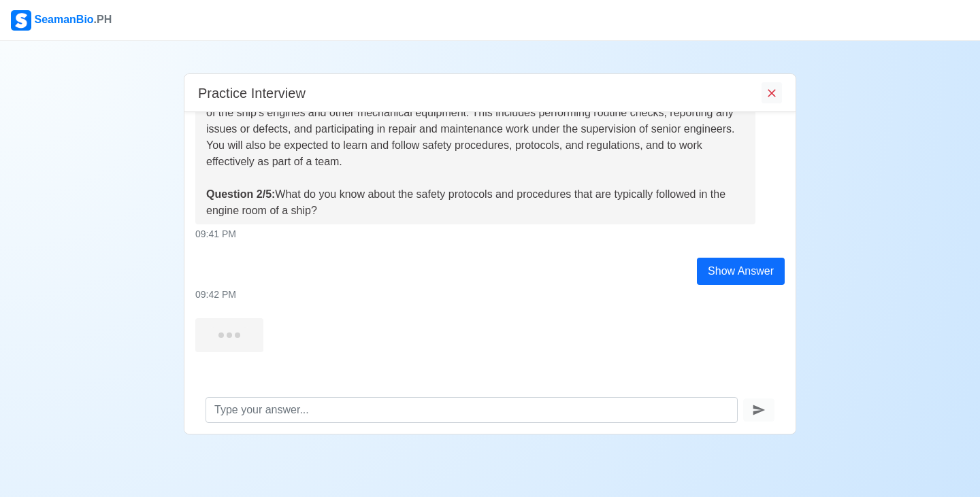 Image resolution: width=980 pixels, height=497 pixels. I want to click on button: End Interview, so click(771, 92).